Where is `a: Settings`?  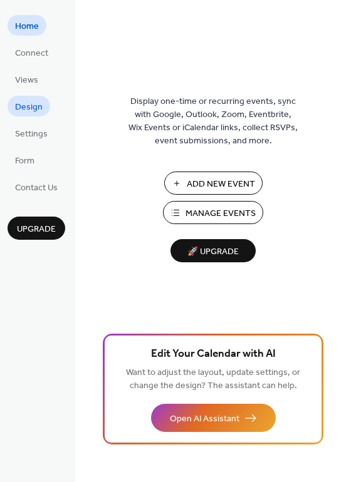 a: Settings is located at coordinates (31, 133).